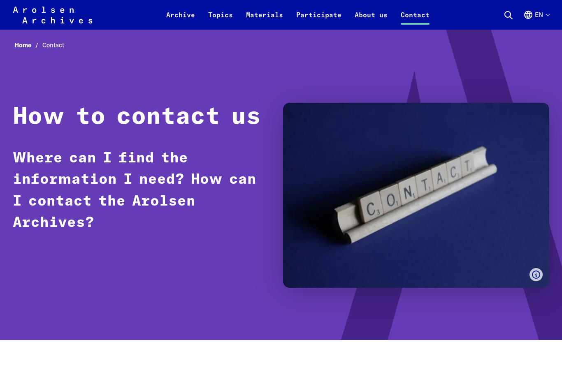  Describe the element at coordinates (536, 275) in the screenshot. I see `button: Show caption` at that location.